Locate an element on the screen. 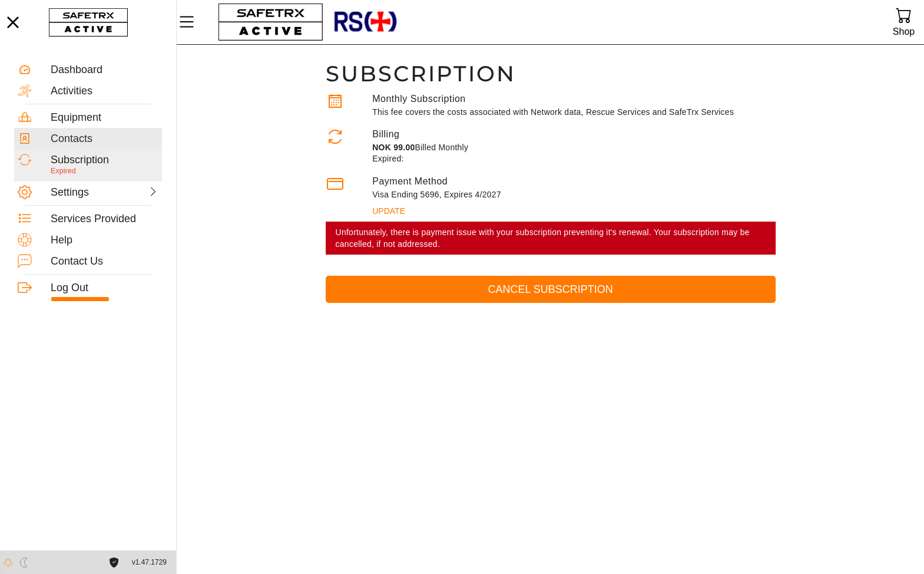 This screenshot has height=574, width=924. div: Visa Ending 5696, Expires 4/2027 is located at coordinates (574, 194).